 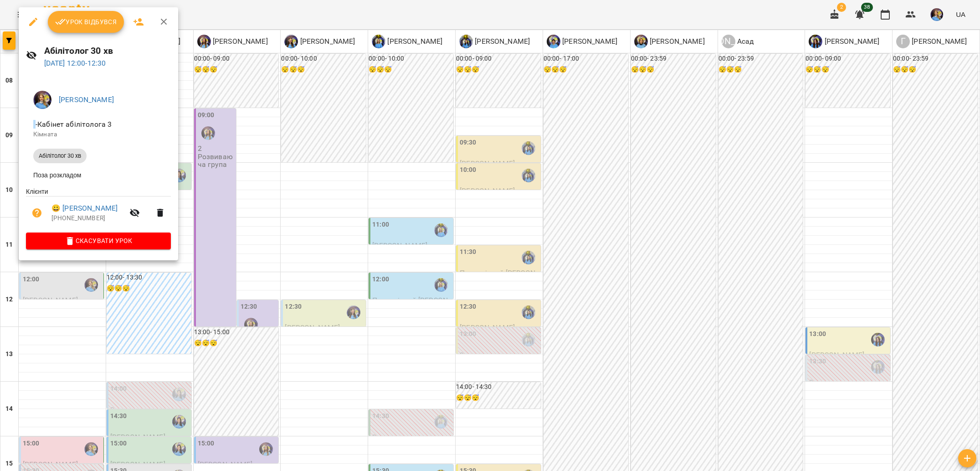 What do you see at coordinates (99, 175) in the screenshot?
I see `li: Поза розкладом` at bounding box center [99, 175].